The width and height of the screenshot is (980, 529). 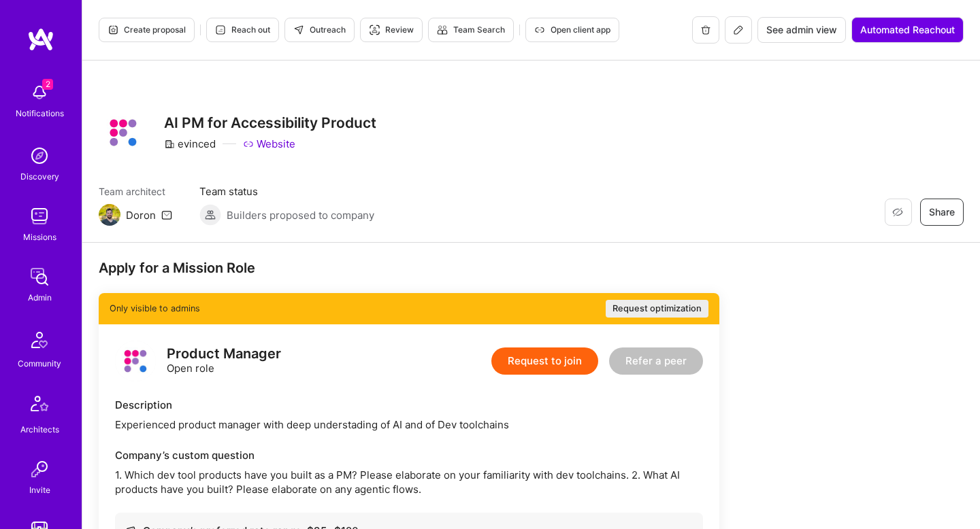 What do you see at coordinates (409, 268) in the screenshot?
I see `div: Apply for a Mission Role` at bounding box center [409, 268].